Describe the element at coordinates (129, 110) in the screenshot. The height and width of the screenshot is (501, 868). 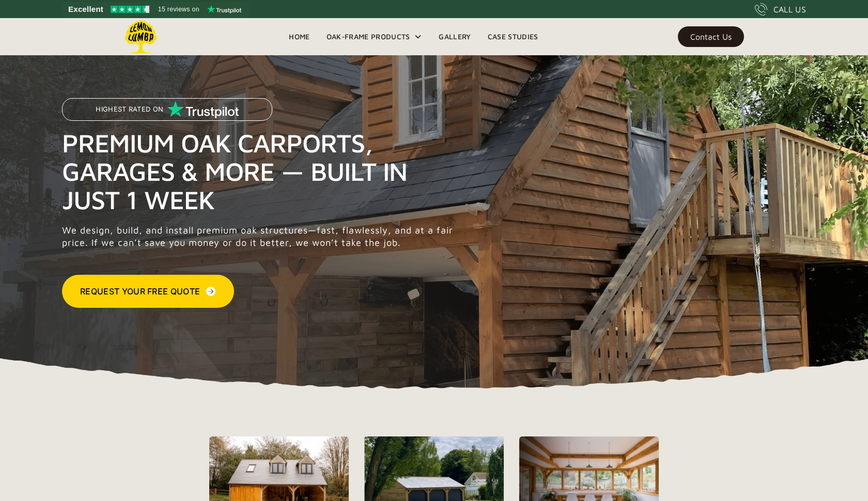
I see `p: Highest Rated on` at that location.